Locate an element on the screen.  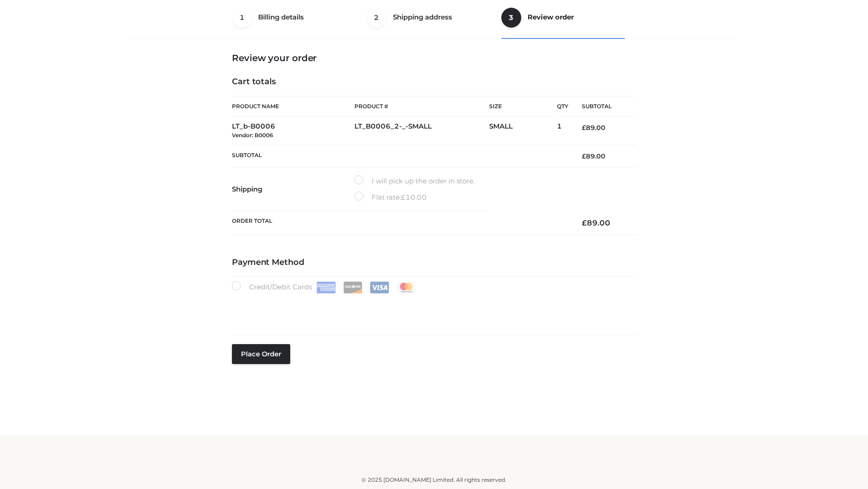
th: Shipping is located at coordinates (293, 189).